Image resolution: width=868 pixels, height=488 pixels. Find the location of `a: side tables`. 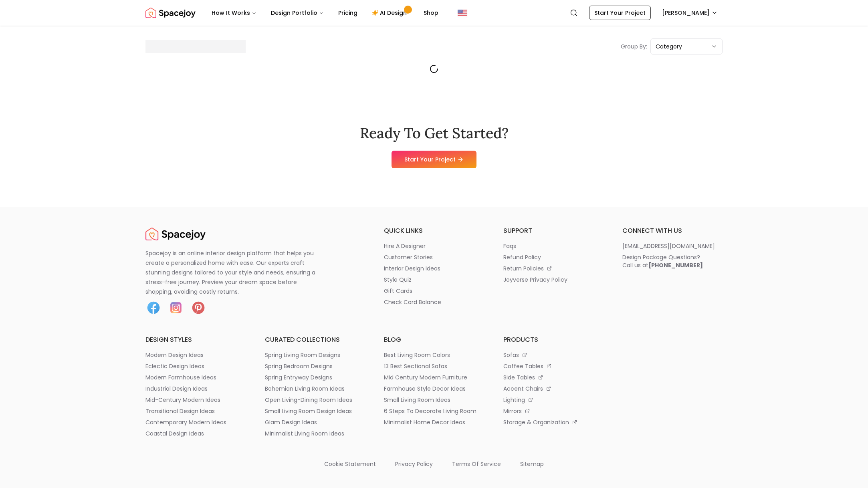

a: side tables is located at coordinates (554, 377).